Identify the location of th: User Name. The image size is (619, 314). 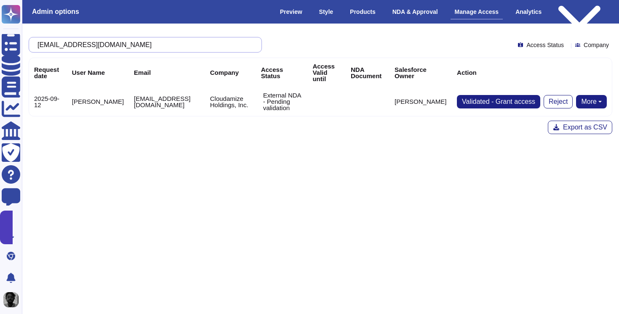
(98, 72).